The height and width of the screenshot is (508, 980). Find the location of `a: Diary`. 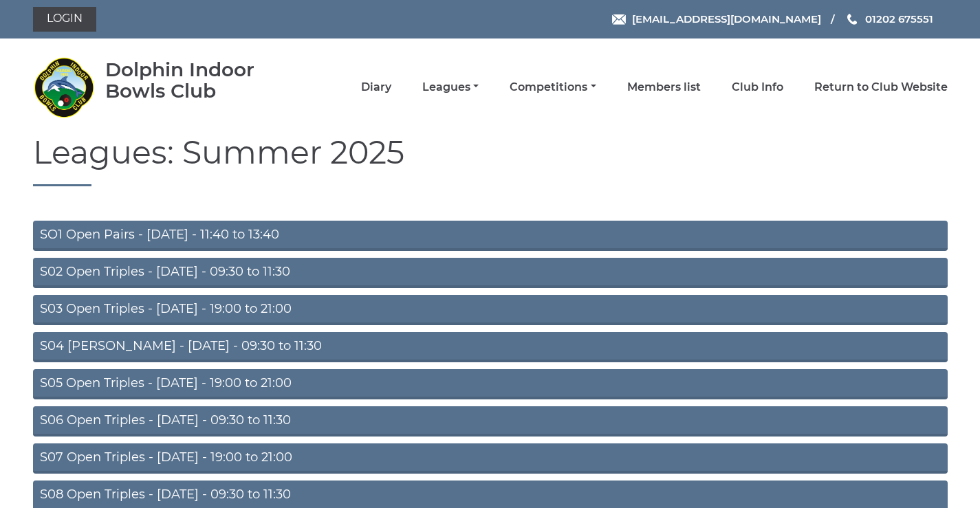

a: Diary is located at coordinates (376, 88).